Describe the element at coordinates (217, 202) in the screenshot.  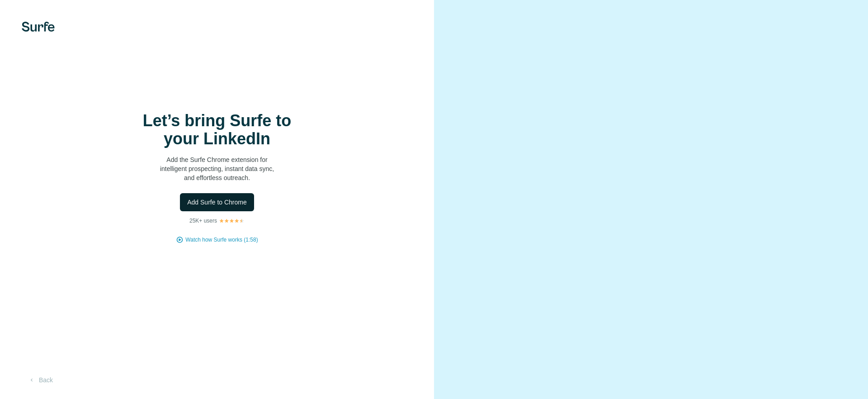
I see `button: Add Surfe to Chrome` at that location.